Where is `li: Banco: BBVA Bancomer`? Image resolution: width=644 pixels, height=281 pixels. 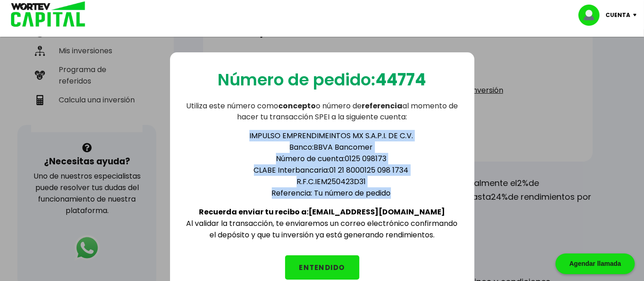 li: Banco: BBVA Bancomer is located at coordinates (331, 147).